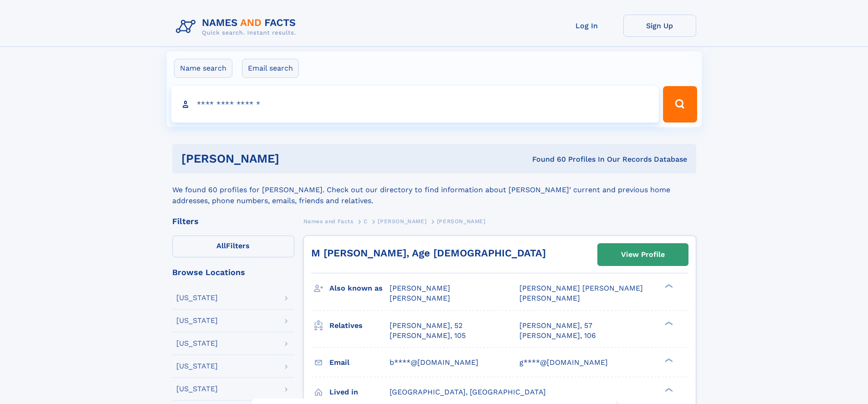 The image size is (868, 404). What do you see at coordinates (546, 159) in the screenshot?
I see `div: Found 60 Profiles In Our Records Database` at bounding box center [546, 159].